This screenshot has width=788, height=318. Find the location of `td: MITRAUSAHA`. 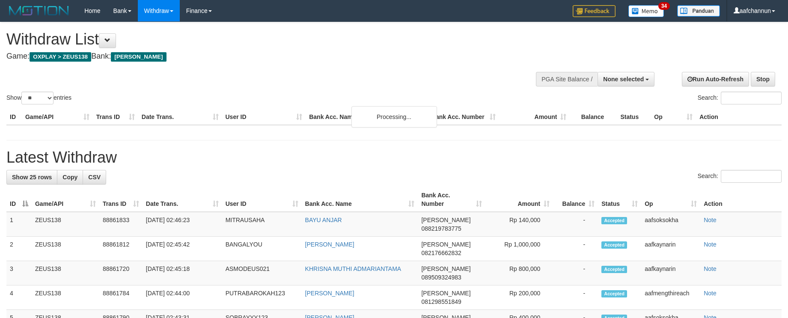

td: MITRAUSAHA is located at coordinates (262, 224).